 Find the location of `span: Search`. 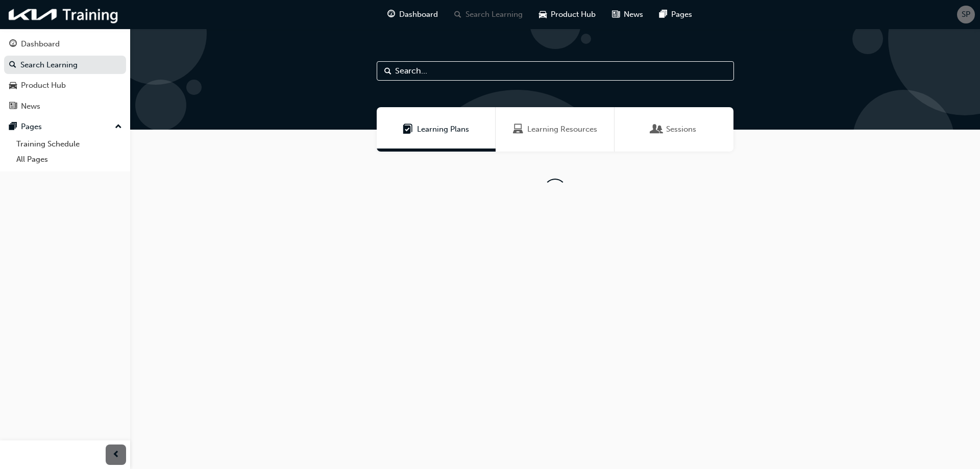

span: Search is located at coordinates (388, 71).